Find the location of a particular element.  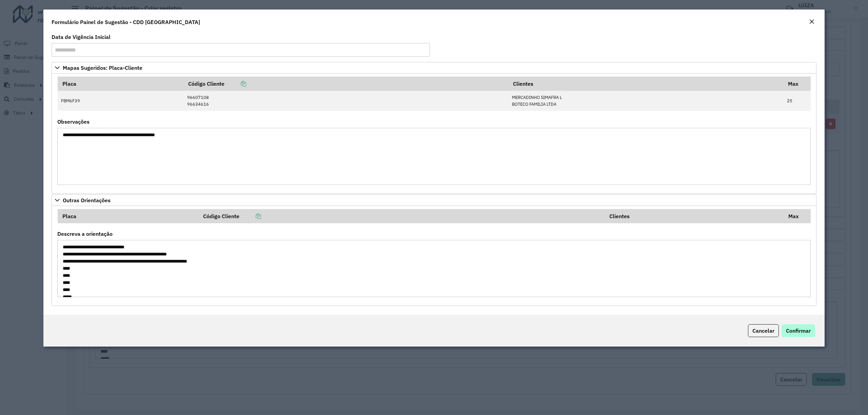

td: 25 is located at coordinates (797, 100).